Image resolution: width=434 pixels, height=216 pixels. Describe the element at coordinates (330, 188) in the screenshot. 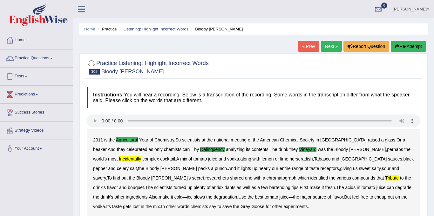

I see `b: fresh` at that location.